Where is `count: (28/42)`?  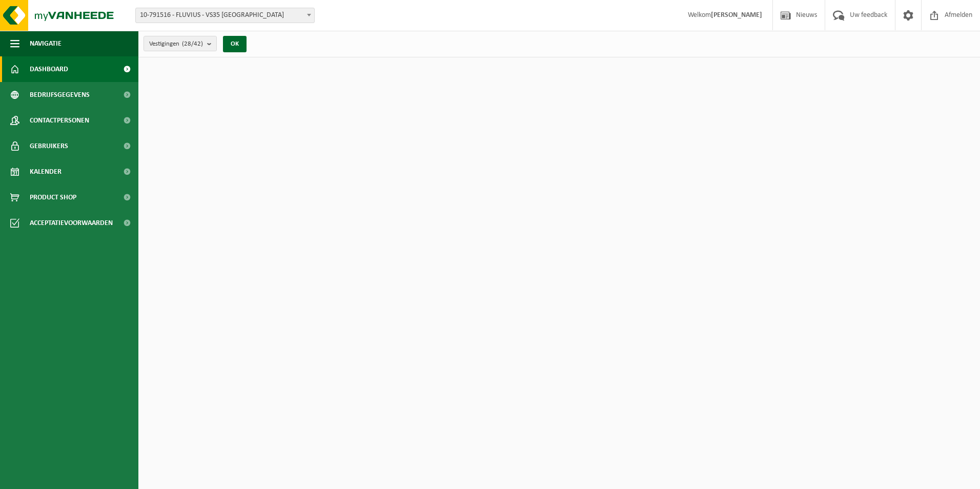 count: (28/42) is located at coordinates (192, 43).